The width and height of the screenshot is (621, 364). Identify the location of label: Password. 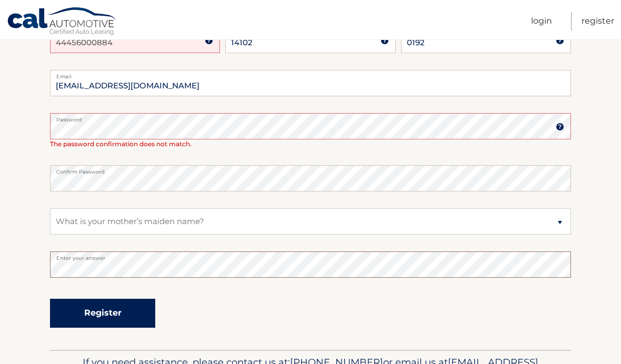
(311, 117).